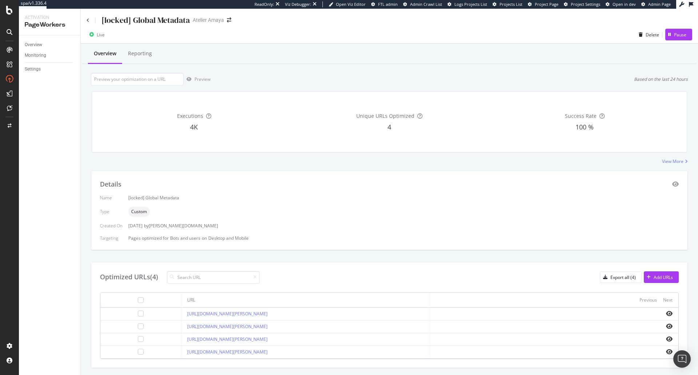  What do you see at coordinates (511, 4) in the screenshot?
I see `span: Projects List` at bounding box center [511, 4].